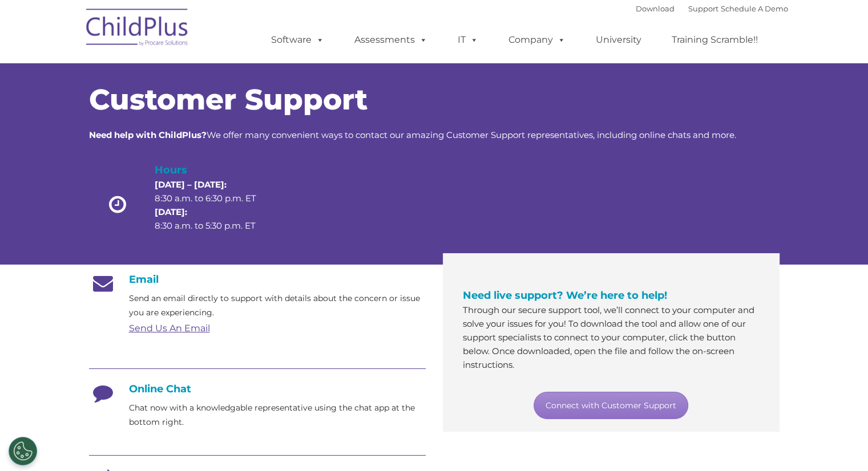  What do you see at coordinates (23, 451) in the screenshot?
I see `button: Cookies Settings` at bounding box center [23, 451].